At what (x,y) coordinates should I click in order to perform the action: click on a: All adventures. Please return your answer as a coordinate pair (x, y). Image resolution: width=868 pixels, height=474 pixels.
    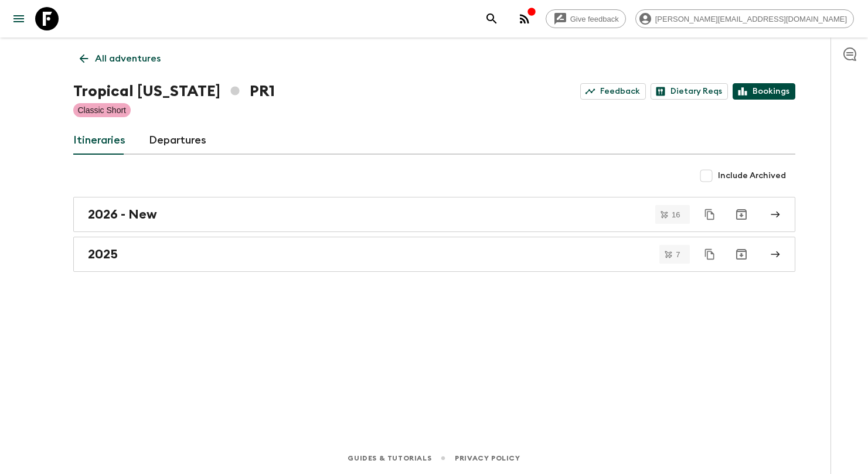
    Looking at the image, I should click on (120, 58).